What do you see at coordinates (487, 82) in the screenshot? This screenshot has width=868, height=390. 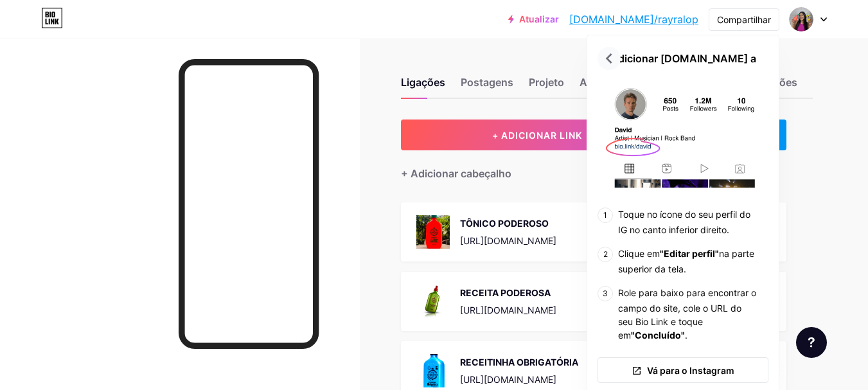 I see `font: Postagens` at bounding box center [487, 82].